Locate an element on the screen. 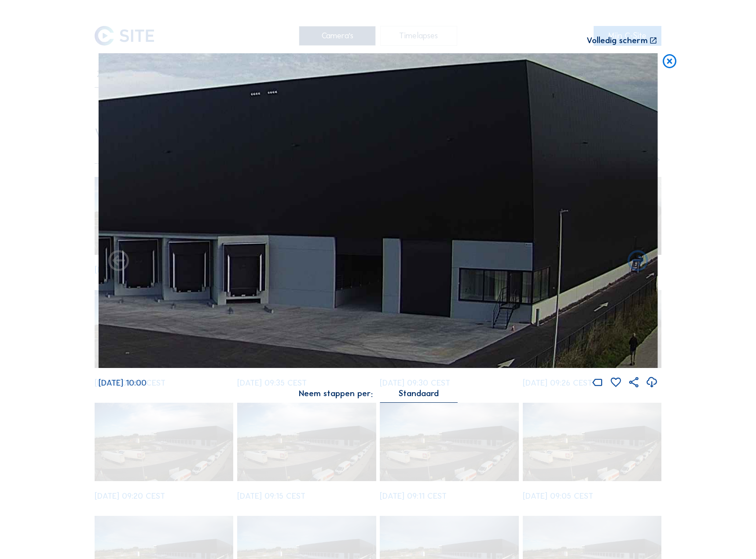 This screenshot has height=559, width=756. i: Back is located at coordinates (638, 261).